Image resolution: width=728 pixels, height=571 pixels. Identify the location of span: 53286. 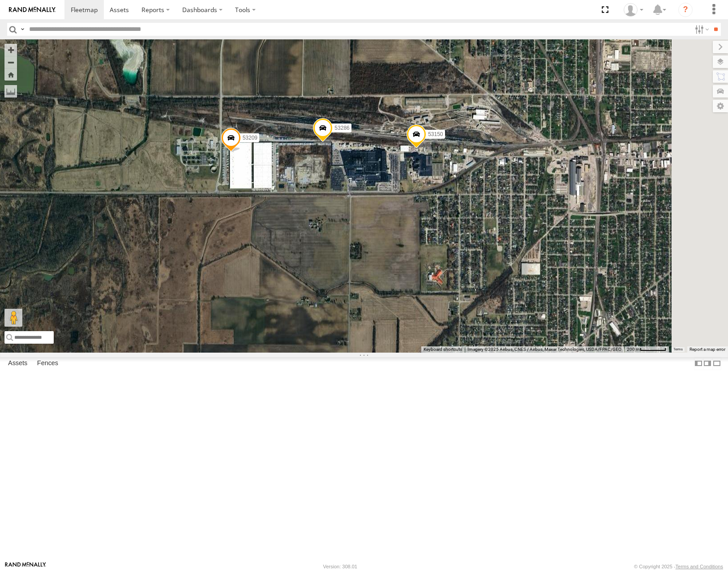
(342, 128).